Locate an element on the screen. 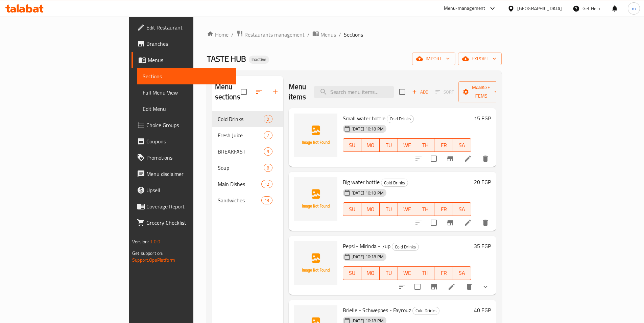 The image size is (644, 323). span: 8 is located at coordinates (268, 168).